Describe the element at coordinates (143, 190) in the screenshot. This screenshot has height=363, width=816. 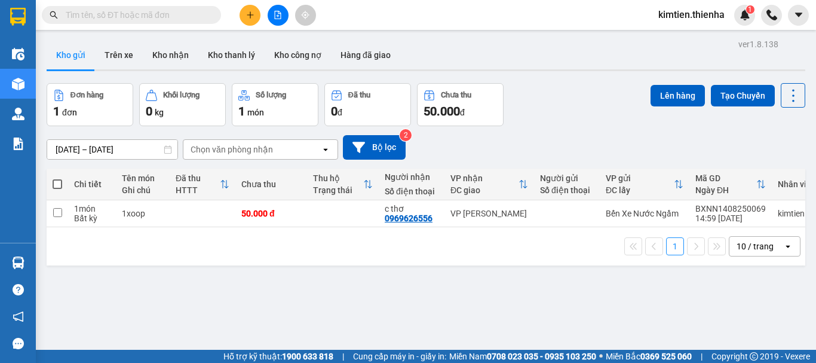
I see `div: Ghi chú` at that location.